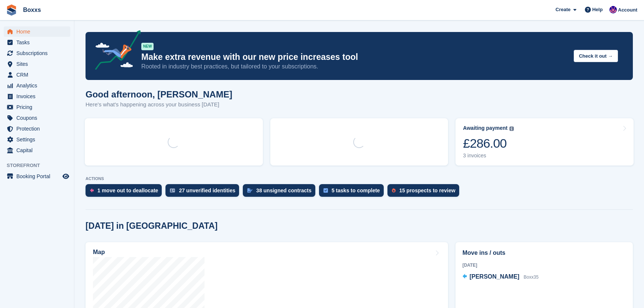 This screenshot has height=308, width=644. I want to click on span: Protection, so click(39, 129).